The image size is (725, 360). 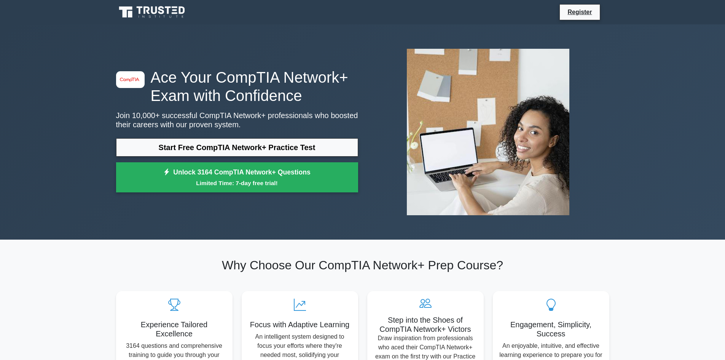 I want to click on p: Join 10,000+ successful CompTIA Network+ professionals who boosted their careers with our proven ..., so click(x=237, y=120).